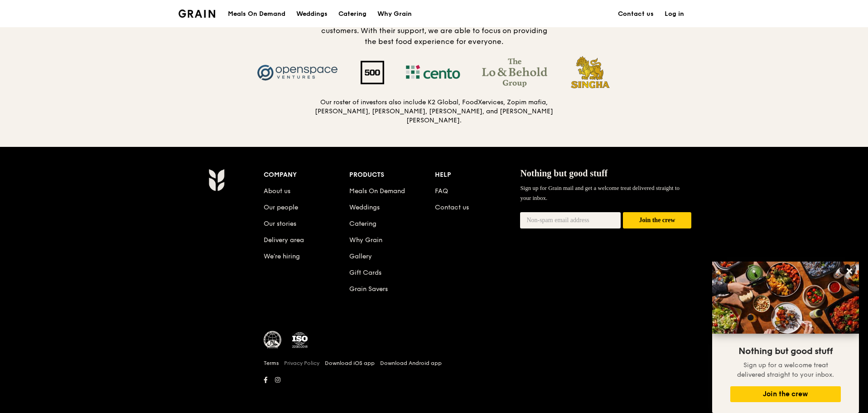 Image resolution: width=868 pixels, height=413 pixels. What do you see at coordinates (360, 256) in the screenshot?
I see `a: Gallery` at bounding box center [360, 256].